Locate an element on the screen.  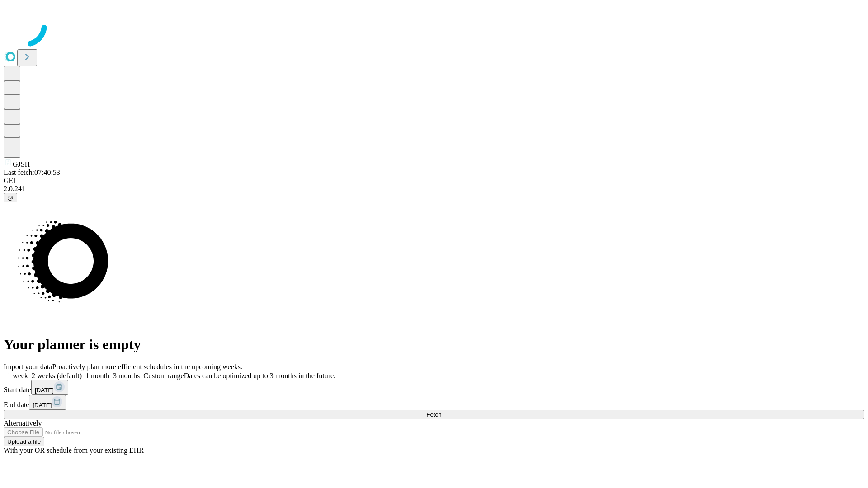
span: GJSH is located at coordinates (21, 164).